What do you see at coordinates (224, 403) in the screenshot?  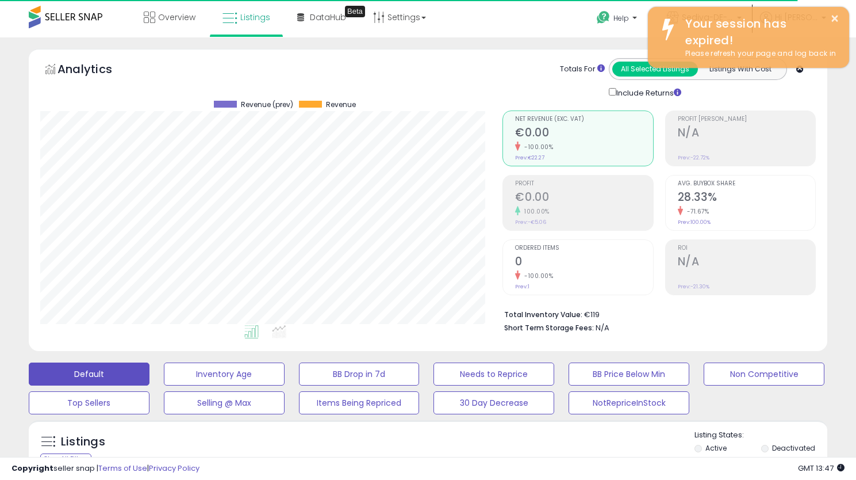 I see `button: Selling @ Max` at bounding box center [224, 403].